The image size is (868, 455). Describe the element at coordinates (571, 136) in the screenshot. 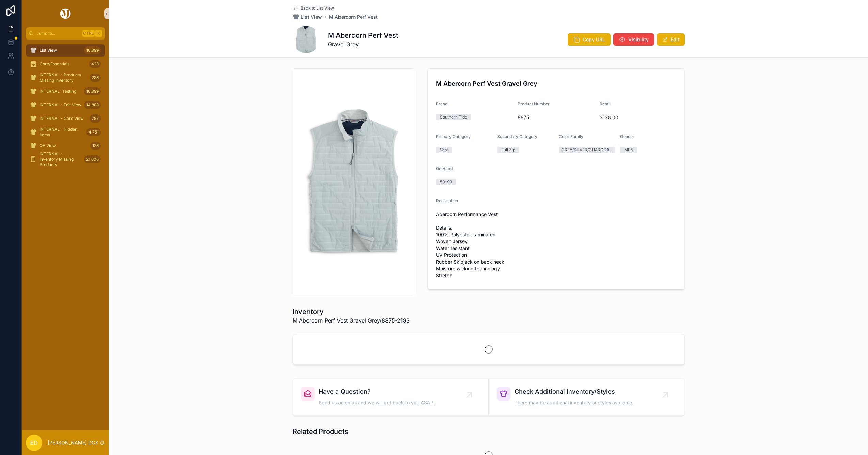

I see `span: Color Family` at that location.